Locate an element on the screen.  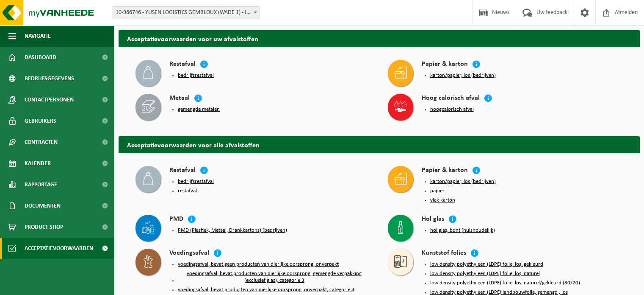
button: low density polyethyleen (LDPE) folie, los, gekleurd is located at coordinates (487, 264).